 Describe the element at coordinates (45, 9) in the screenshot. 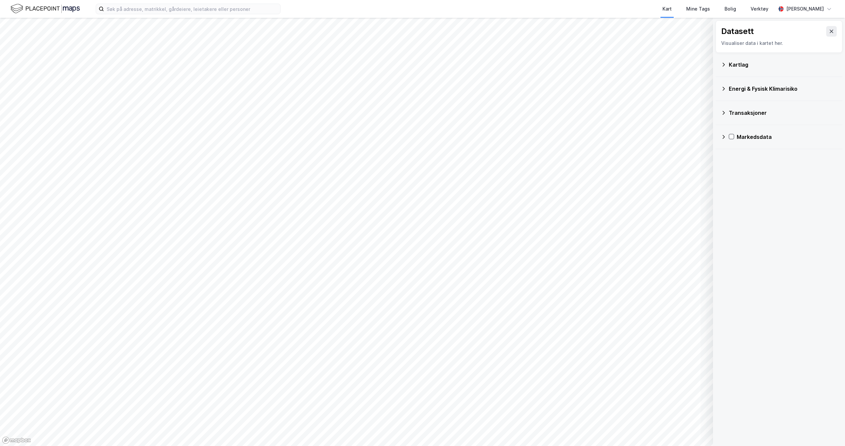

I see `img: logo.f888ab2527a4732fd821a326f86c7f29.svg` at that location.